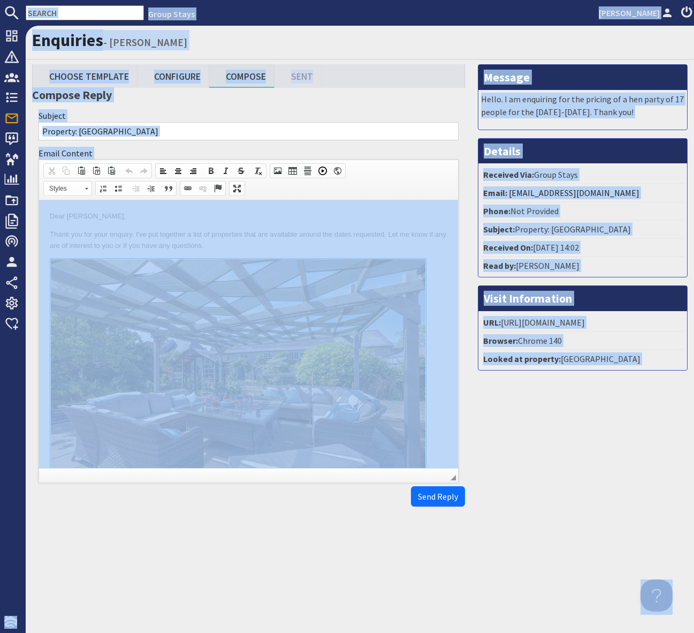 Image resolution: width=694 pixels, height=633 pixels. I want to click on a: IFrame, so click(338, 171).